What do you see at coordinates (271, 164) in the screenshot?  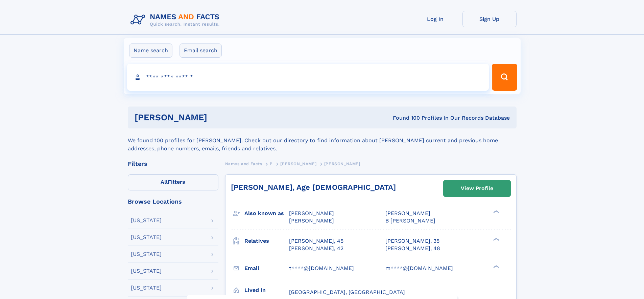 I see `a: P` at bounding box center [271, 164].